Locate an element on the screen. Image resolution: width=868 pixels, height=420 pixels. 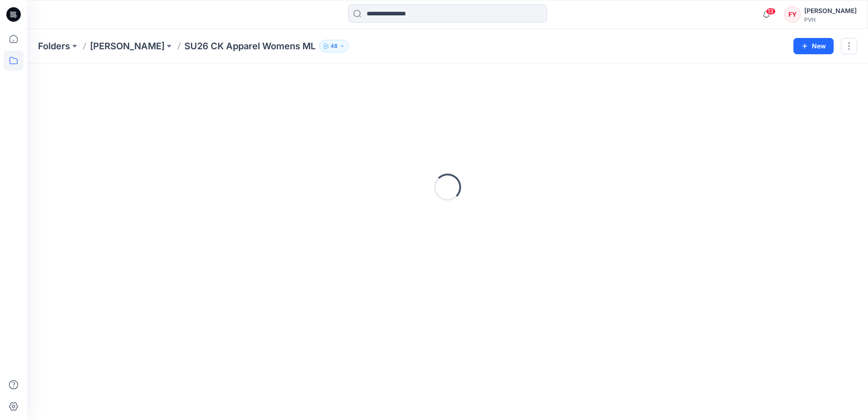
span: 13 is located at coordinates (771, 11).